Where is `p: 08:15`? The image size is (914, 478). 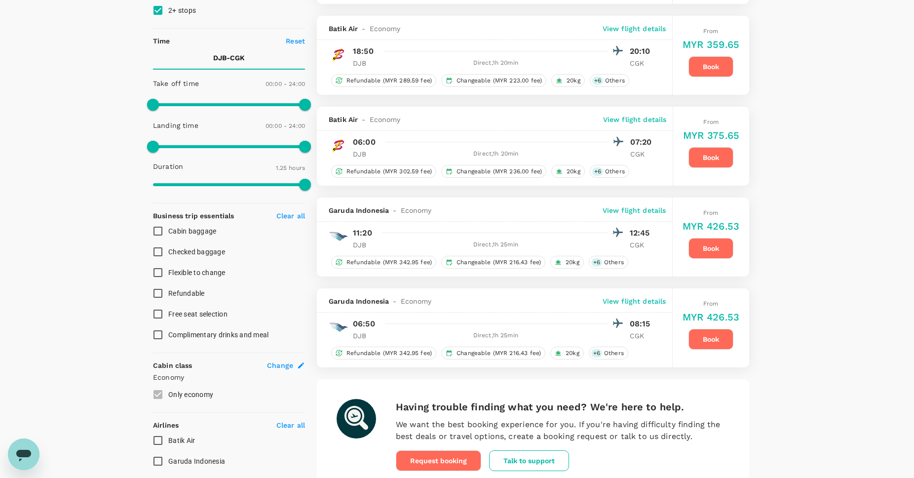 p: 08:15 is located at coordinates (642, 324).